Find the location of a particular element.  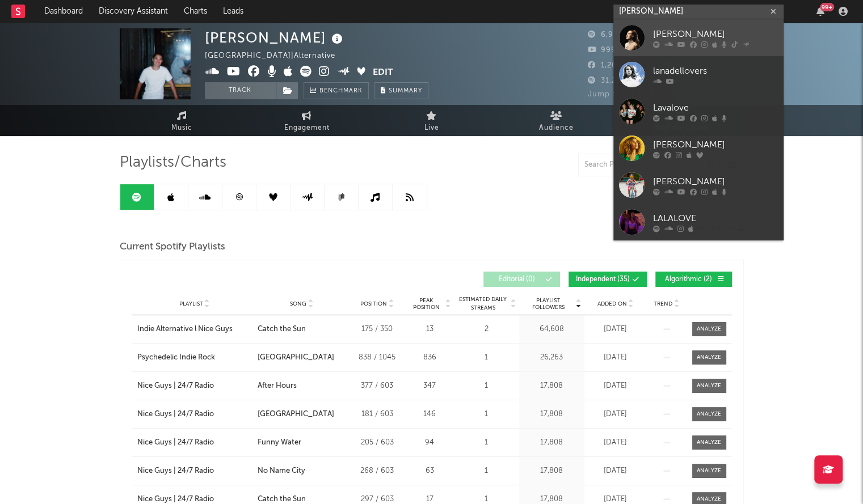

button: 99+ is located at coordinates (820, 12).